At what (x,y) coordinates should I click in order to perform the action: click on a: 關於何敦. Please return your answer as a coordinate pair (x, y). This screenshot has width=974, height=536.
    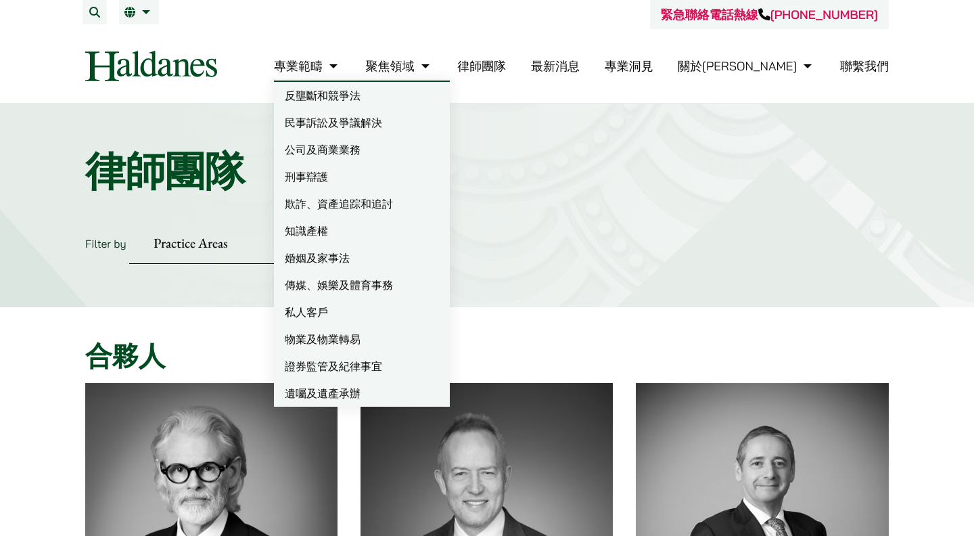
    Looking at the image, I should click on (746, 66).